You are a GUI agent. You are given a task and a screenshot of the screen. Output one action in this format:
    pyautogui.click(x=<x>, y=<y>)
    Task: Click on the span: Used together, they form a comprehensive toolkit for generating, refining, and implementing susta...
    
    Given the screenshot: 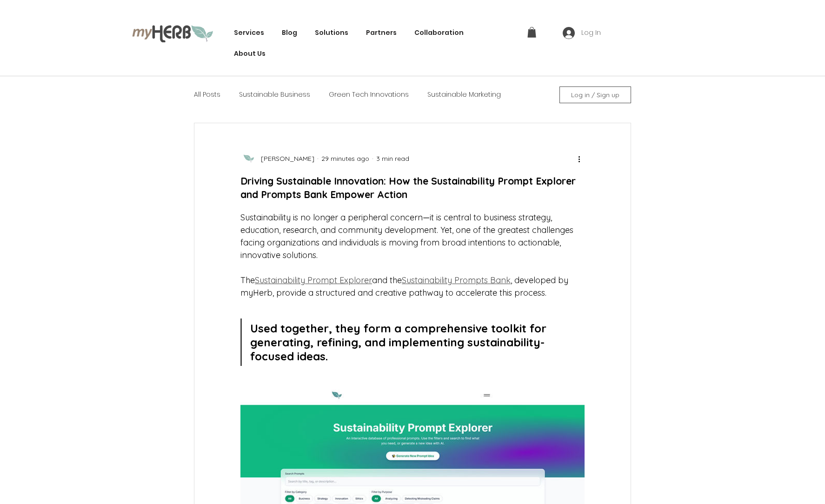 What is the action you would take?
    pyautogui.click(x=400, y=342)
    